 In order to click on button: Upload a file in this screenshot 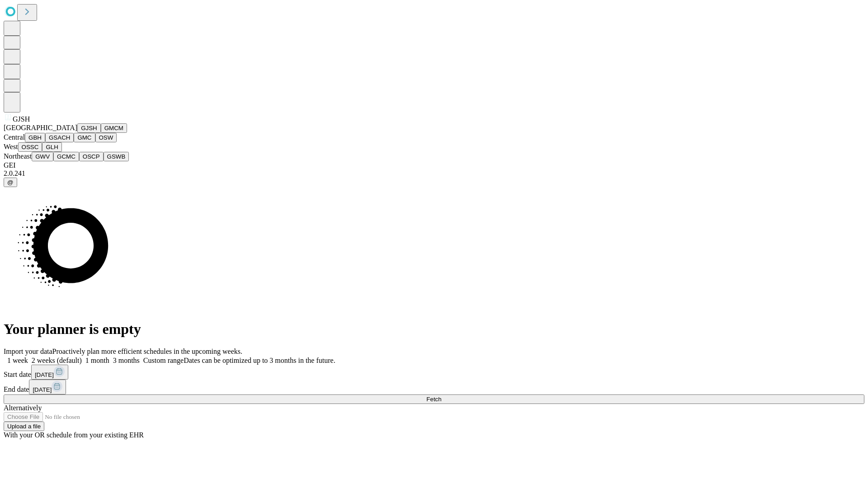, I will do `click(24, 426)`.